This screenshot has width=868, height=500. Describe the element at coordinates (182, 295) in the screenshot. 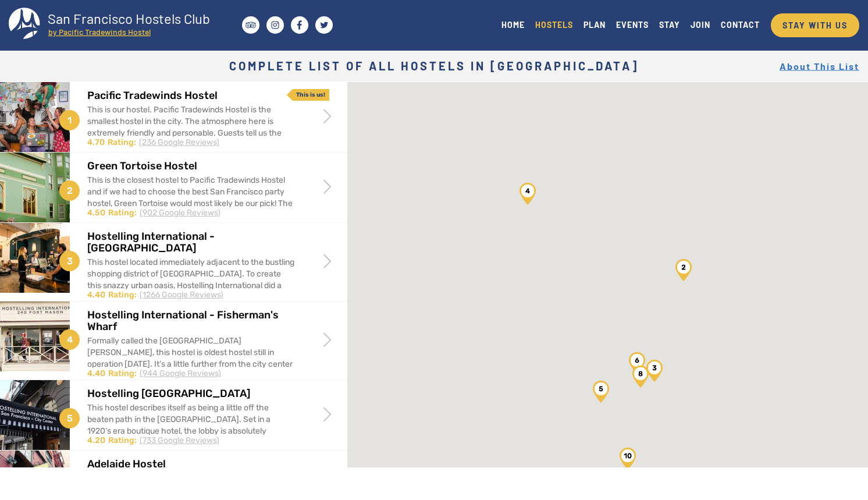

I see `div: (1266 Google Reviews)` at that location.